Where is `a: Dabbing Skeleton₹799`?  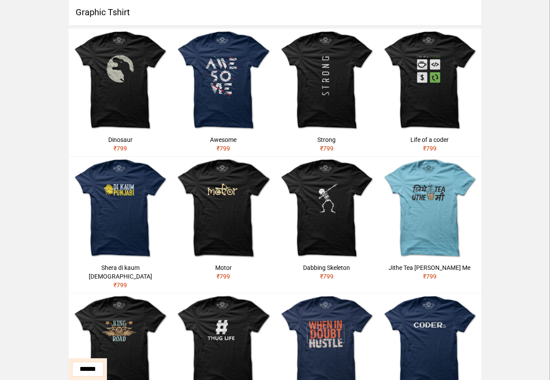 a: Dabbing Skeleton₹799 is located at coordinates (327, 220).